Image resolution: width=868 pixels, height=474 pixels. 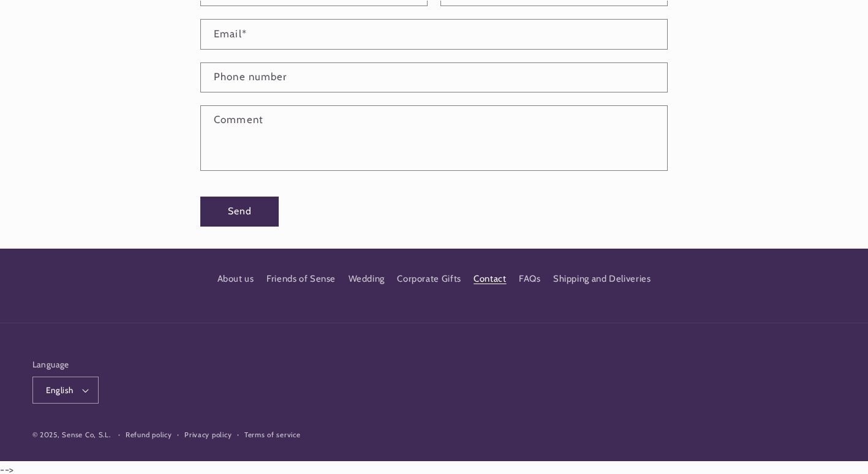 What do you see at coordinates (301, 280) in the screenshot?
I see `a: Friends of Sense` at bounding box center [301, 280].